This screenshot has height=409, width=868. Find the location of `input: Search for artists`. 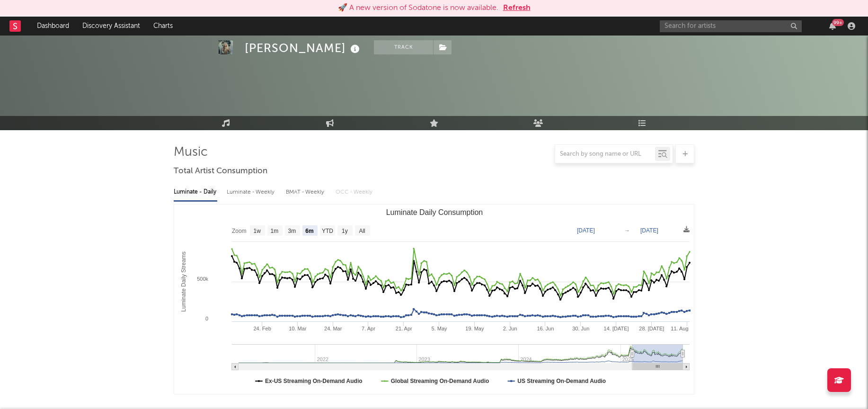

input: Search for artists is located at coordinates (731, 26).